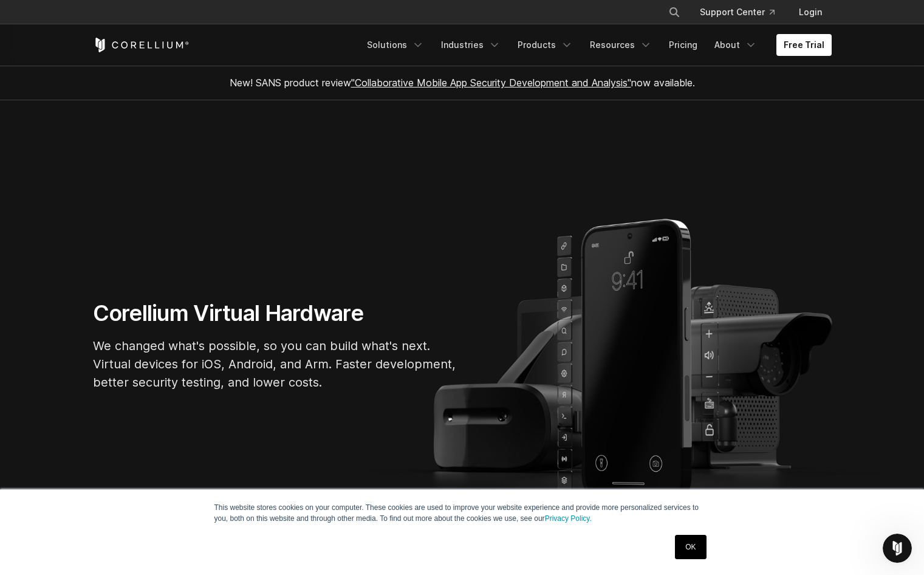  Describe the element at coordinates (471, 45) in the screenshot. I see `a: Industries` at that location.